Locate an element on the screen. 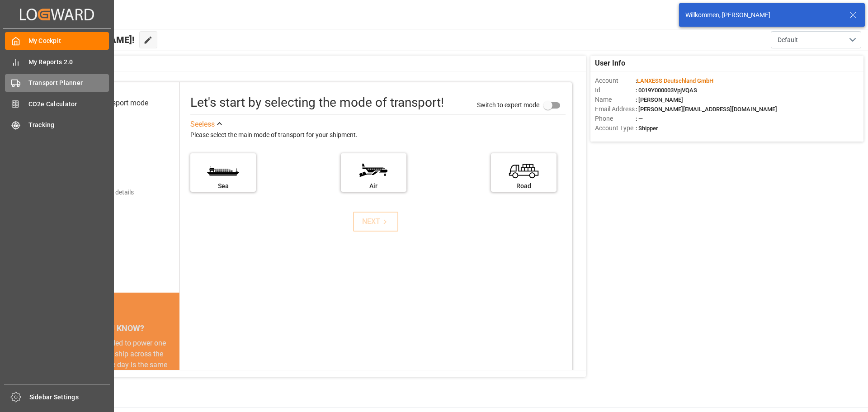 Image resolution: width=868 pixels, height=412 pixels. span: Tracking is located at coordinates (69, 124).